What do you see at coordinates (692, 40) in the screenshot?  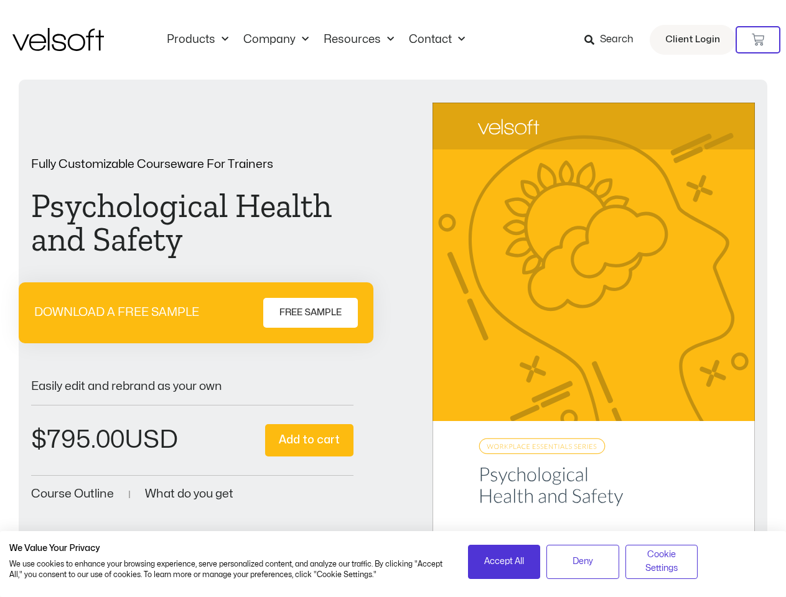 I see `a: Client Login` at bounding box center [692, 40].